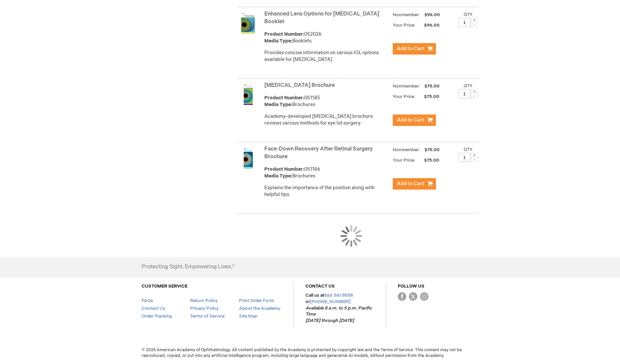 The image size is (620, 364). What do you see at coordinates (248, 316) in the screenshot?
I see `a: Site Map` at bounding box center [248, 316].